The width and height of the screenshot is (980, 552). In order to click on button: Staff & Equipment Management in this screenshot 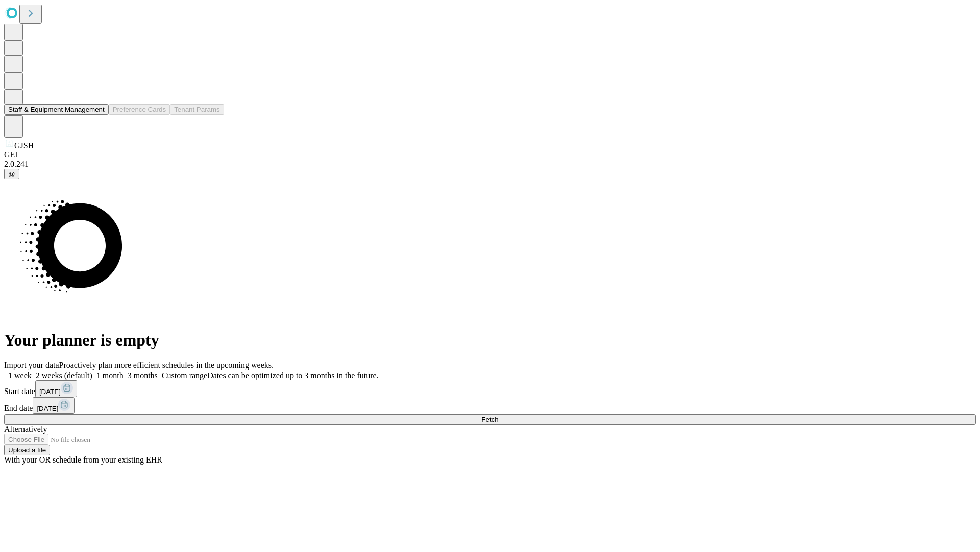, I will do `click(56, 109)`.